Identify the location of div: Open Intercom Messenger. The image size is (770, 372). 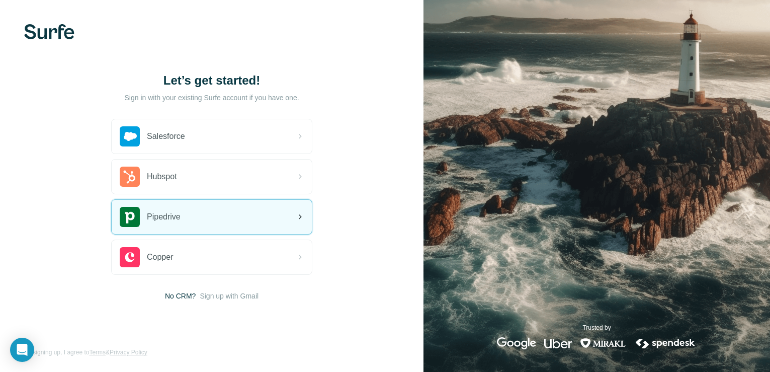
(22, 350).